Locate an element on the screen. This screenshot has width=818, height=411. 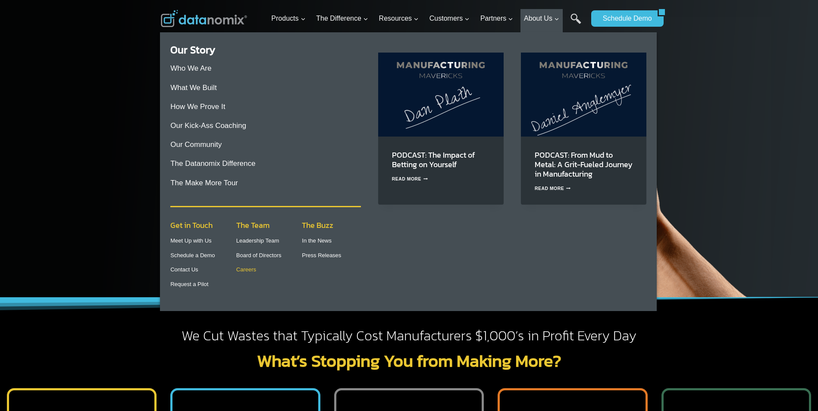
a: Our Kick-Ass Coaching is located at coordinates (208, 125).